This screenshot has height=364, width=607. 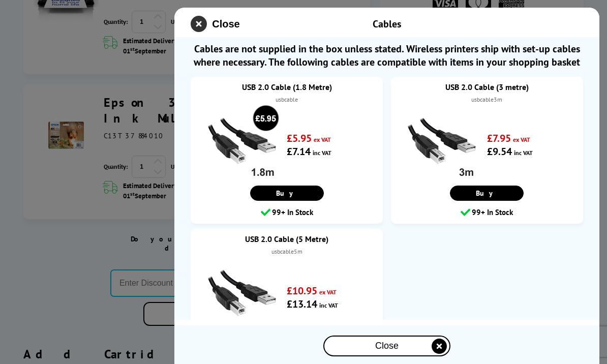 What do you see at coordinates (287, 239) in the screenshot?
I see `a: USB 2.0 Cable (5 Metre)` at bounding box center [287, 239].